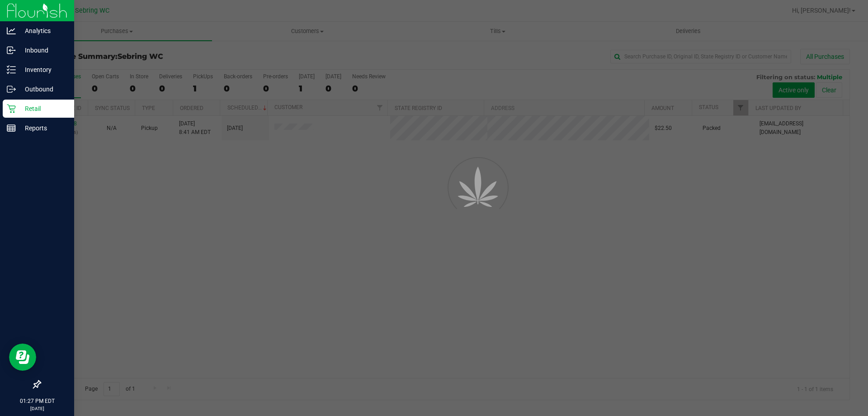 This screenshot has height=416, width=868. I want to click on inline-svg: Inventory, so click(11, 69).